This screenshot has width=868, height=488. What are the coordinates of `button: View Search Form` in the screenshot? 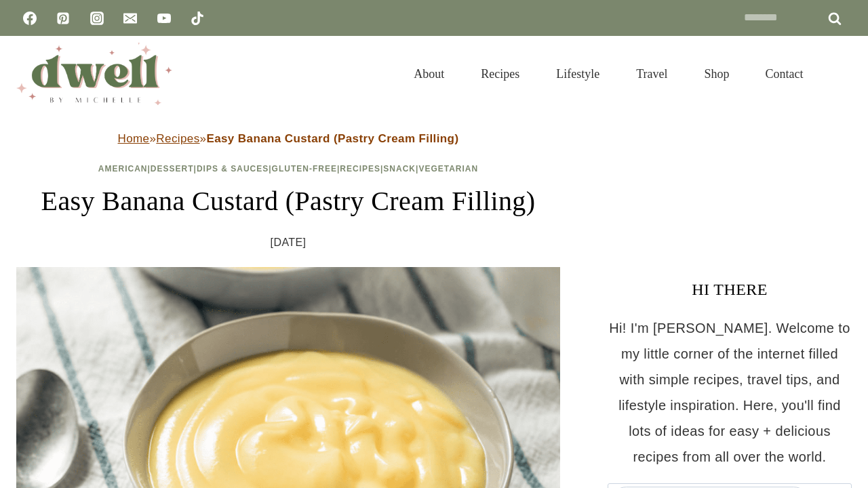 It's located at (840, 74).